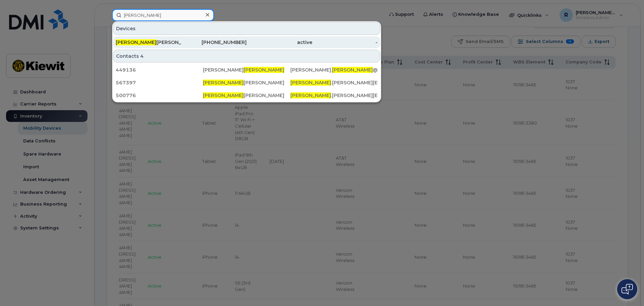 The image size is (644, 306). What do you see at coordinates (627, 289) in the screenshot?
I see `img: Open chat` at bounding box center [627, 289].